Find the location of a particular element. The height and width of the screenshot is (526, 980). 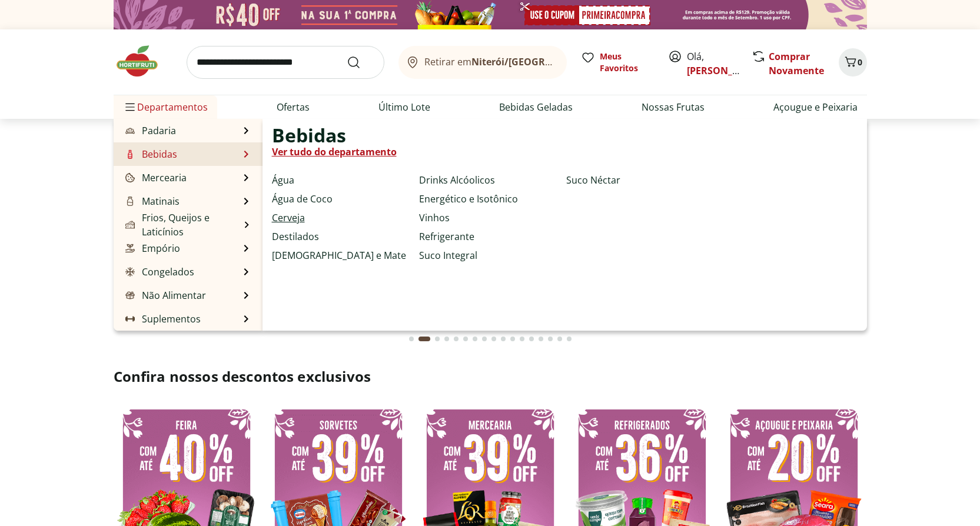

a: Suco Néctar is located at coordinates (593, 180).